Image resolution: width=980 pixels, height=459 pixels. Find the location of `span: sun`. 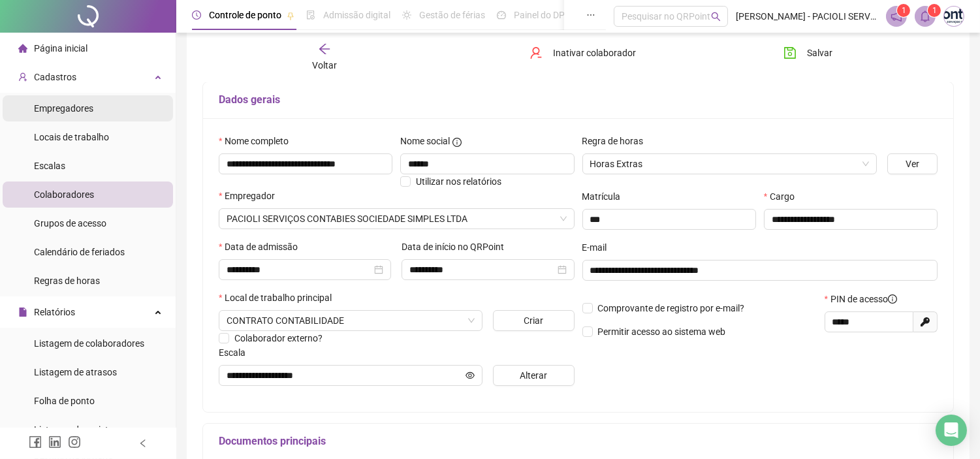

span: sun is located at coordinates (407, 15).